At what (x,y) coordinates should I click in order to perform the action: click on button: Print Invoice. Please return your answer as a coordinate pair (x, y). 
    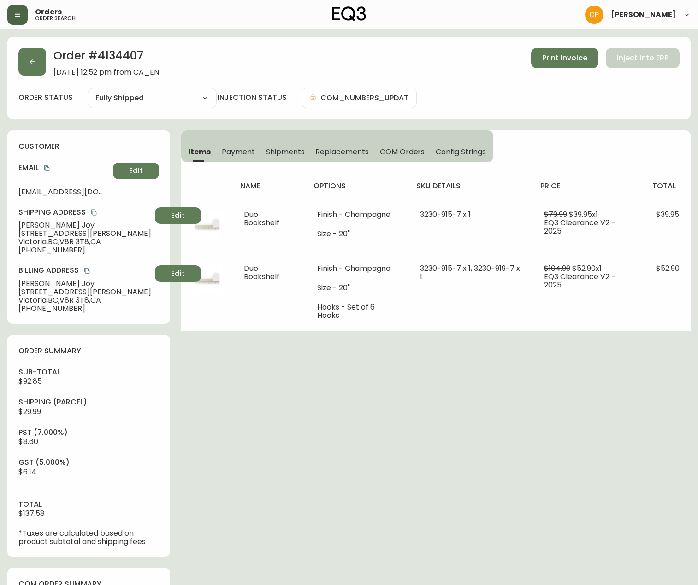
    Looking at the image, I should click on (565, 58).